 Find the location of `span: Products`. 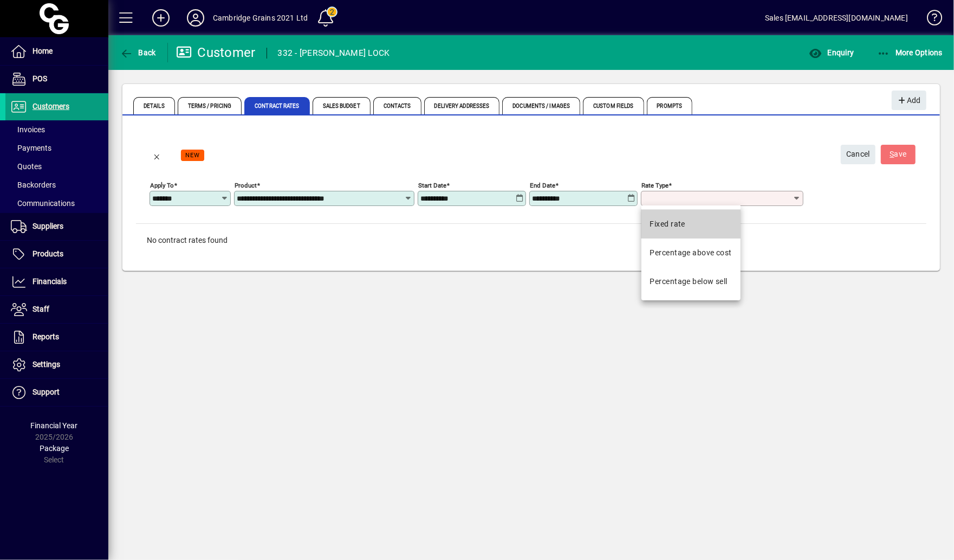

span: Products is located at coordinates (48, 254).